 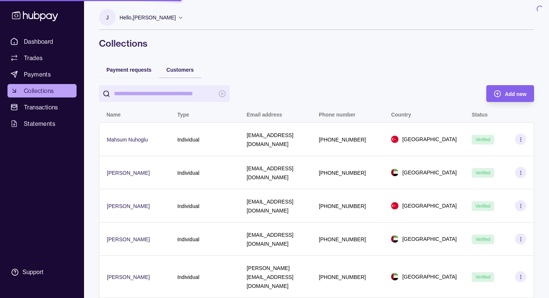 I want to click on h1: Collections, so click(x=316, y=43).